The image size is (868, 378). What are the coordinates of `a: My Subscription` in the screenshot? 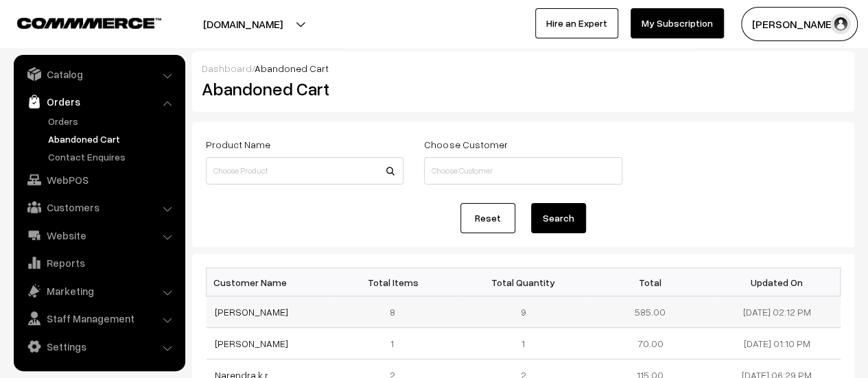 It's located at (677, 24).